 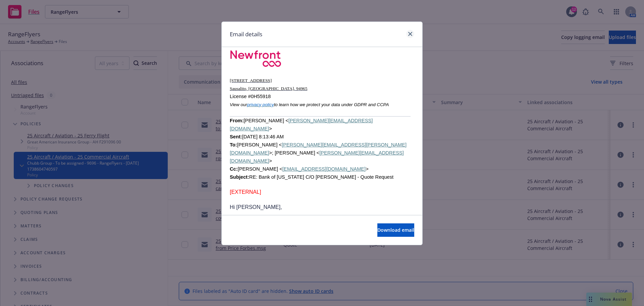 I want to click on span: View our, so click(x=239, y=104).